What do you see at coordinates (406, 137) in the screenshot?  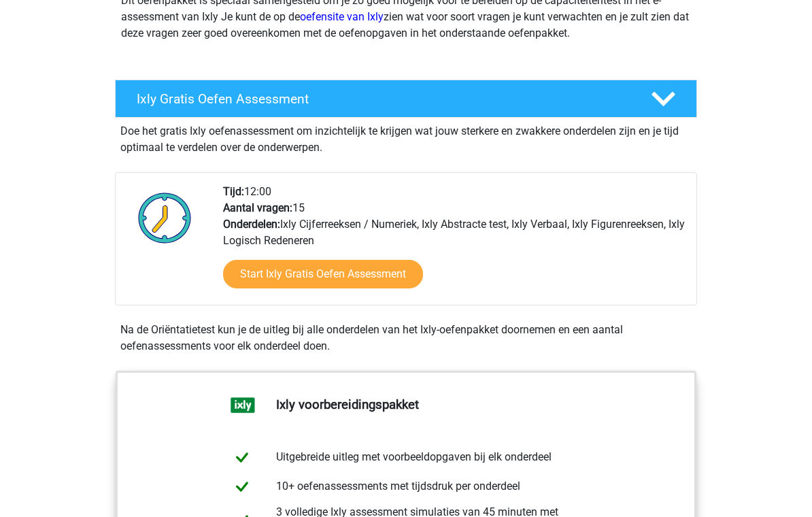 I see `div: Doe het gratis Ixly oefenassessment om inzichtelijk te krijgen wat jouw sterkere en zwakkere onde...` at bounding box center [406, 137].